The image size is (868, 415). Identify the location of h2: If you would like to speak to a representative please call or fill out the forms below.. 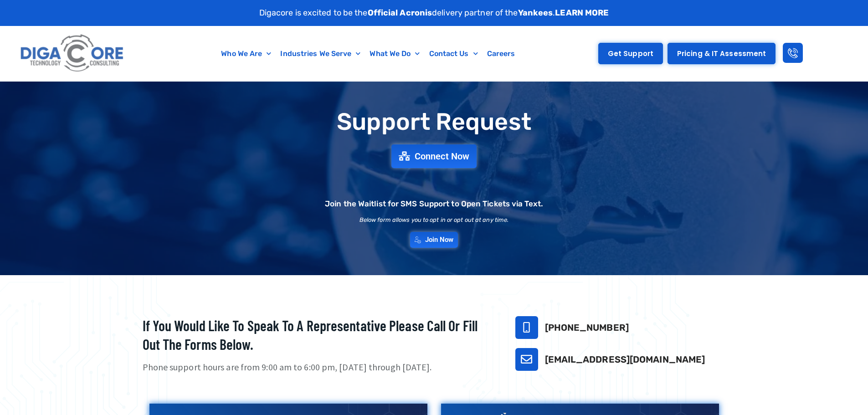
(317, 335).